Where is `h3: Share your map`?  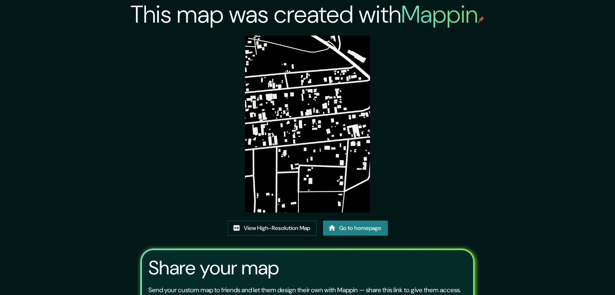
h3: Share your map is located at coordinates (213, 268).